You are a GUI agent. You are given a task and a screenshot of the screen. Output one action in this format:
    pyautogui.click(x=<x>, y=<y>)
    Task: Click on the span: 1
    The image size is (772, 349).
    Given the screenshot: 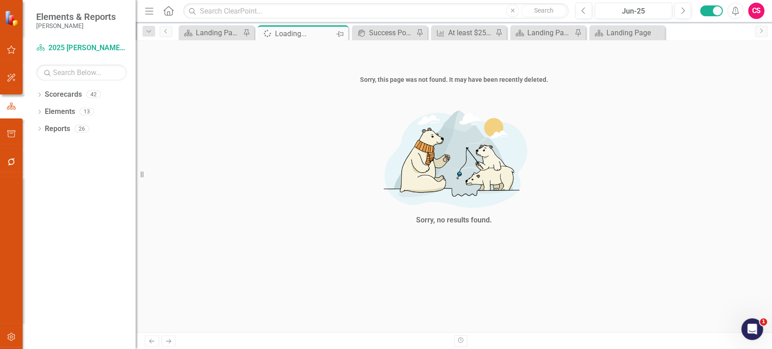 What is the action you would take?
    pyautogui.click(x=763, y=322)
    